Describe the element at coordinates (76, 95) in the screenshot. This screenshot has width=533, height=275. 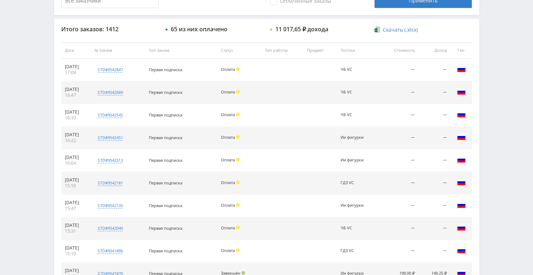
I see `div: 16:47` at that location.